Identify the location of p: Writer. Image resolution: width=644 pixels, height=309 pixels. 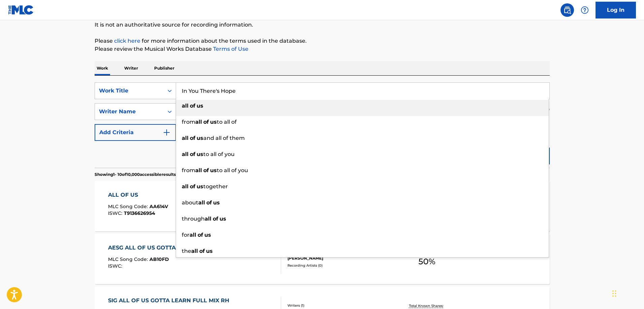
(131, 68).